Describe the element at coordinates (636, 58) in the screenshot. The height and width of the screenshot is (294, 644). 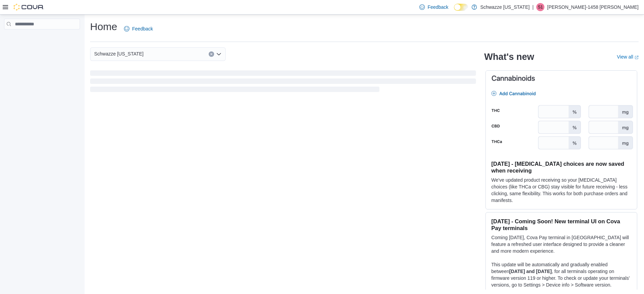
I see `svg: External link` at that location.